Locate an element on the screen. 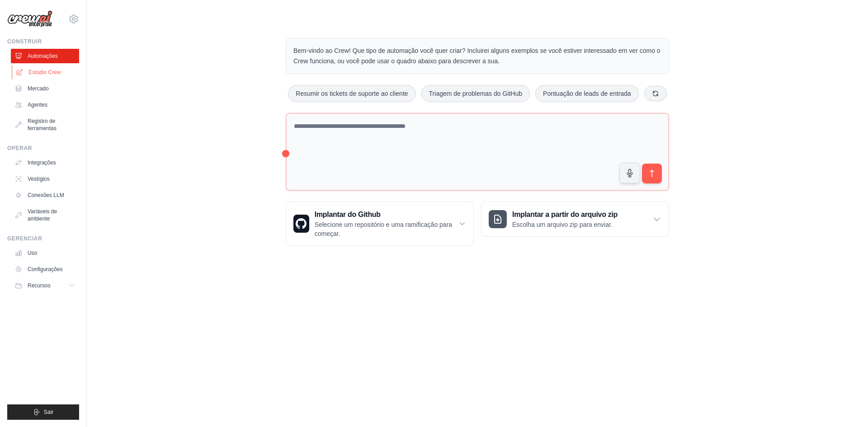 This screenshot has width=868, height=427. font: Pontuação de leads de entrada is located at coordinates (587, 94).